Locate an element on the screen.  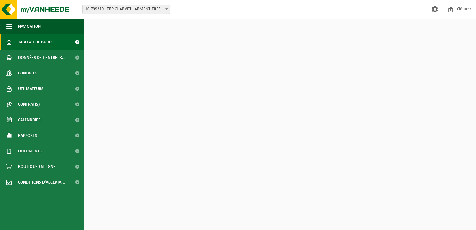
span: Rapports is located at coordinates (27, 136).